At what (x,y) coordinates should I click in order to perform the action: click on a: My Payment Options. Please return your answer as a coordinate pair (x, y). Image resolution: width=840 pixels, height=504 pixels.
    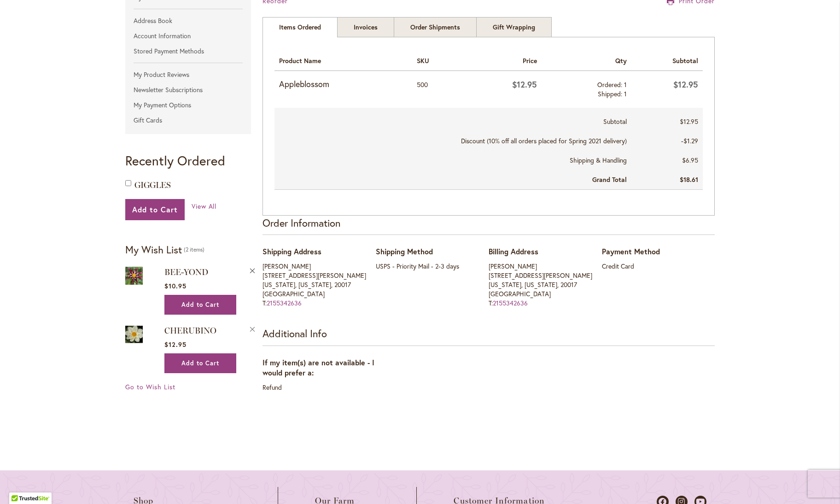
    Looking at the image, I should click on (188, 105).